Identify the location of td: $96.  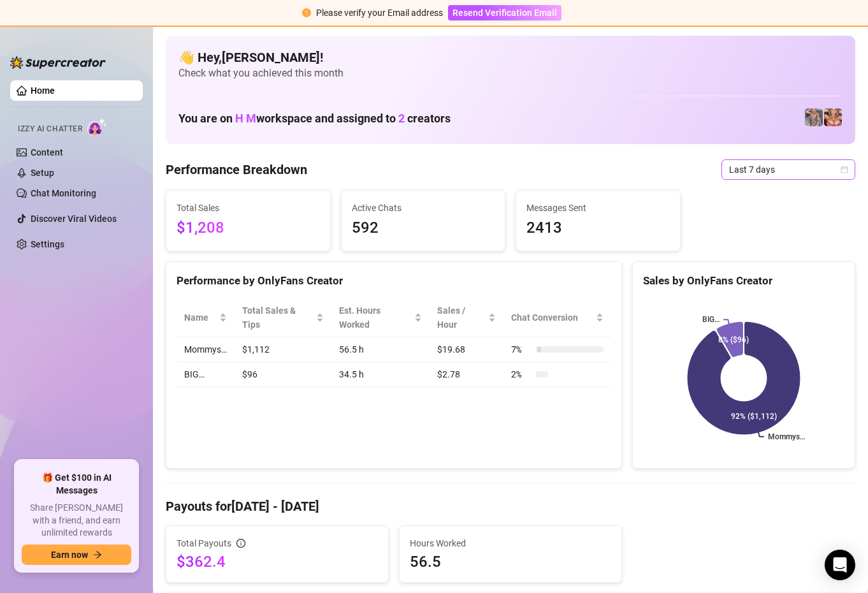
(283, 374).